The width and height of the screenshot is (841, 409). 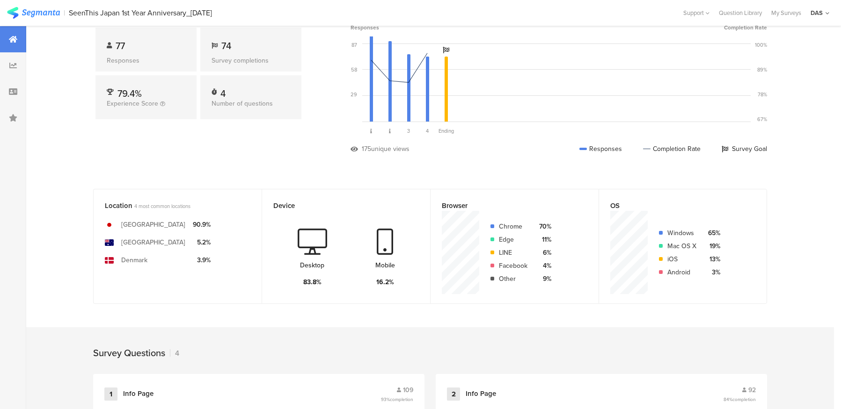 I want to click on div: 67%, so click(x=762, y=119).